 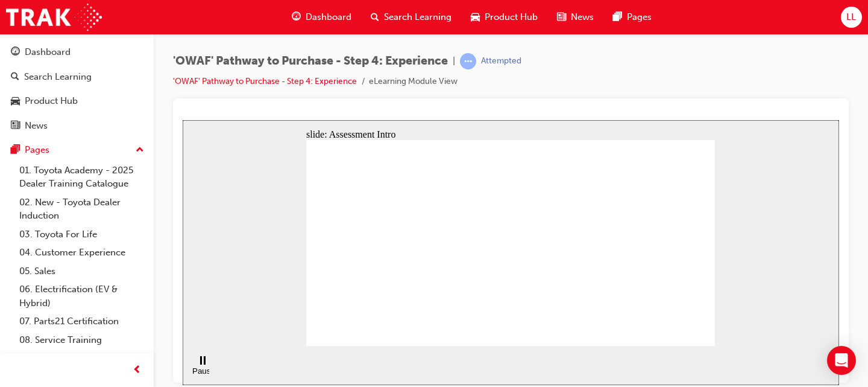 What do you see at coordinates (413, 82) in the screenshot?
I see `li: eLearning Module View` at bounding box center [413, 82].